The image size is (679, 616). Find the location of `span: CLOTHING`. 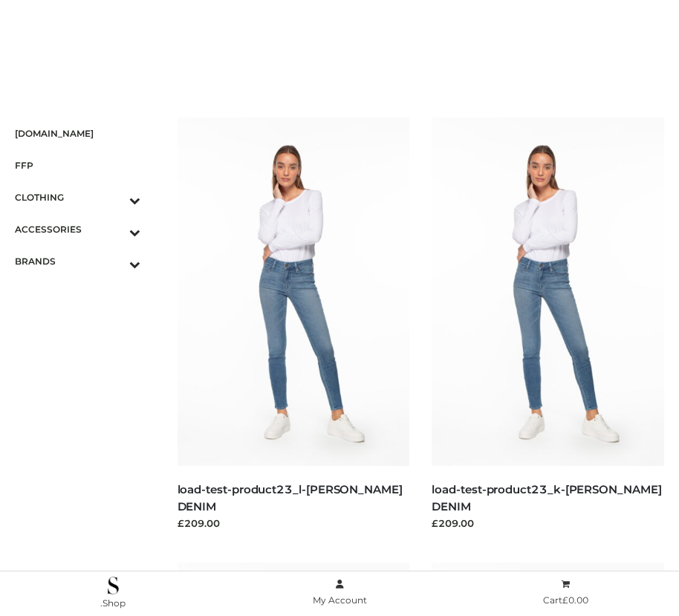

span: CLOTHING is located at coordinates (77, 197).